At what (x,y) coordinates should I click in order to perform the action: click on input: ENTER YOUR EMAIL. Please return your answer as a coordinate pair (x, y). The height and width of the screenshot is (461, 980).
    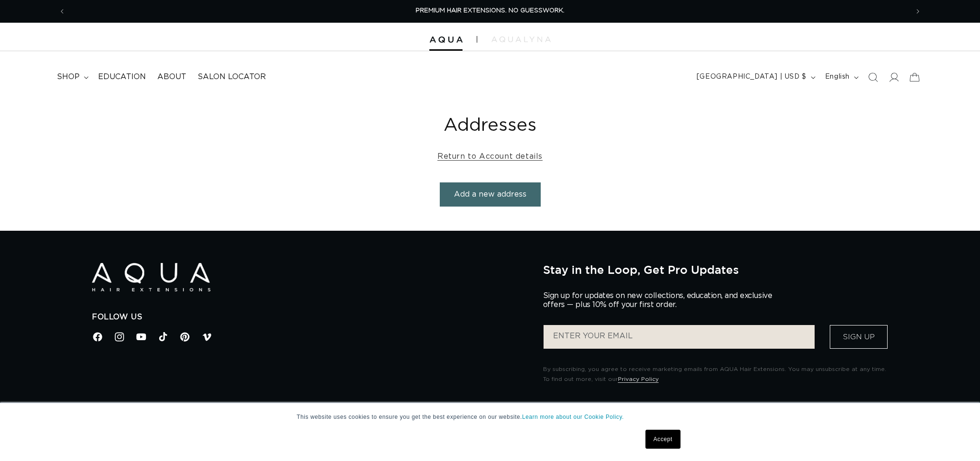
    Looking at the image, I should click on (679, 337).